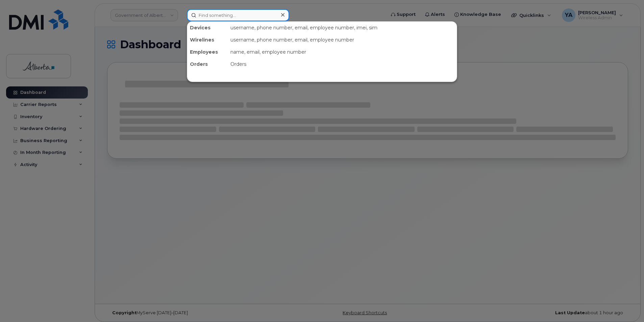  I want to click on div: username, phone number, email, employee number, so click(342, 40).